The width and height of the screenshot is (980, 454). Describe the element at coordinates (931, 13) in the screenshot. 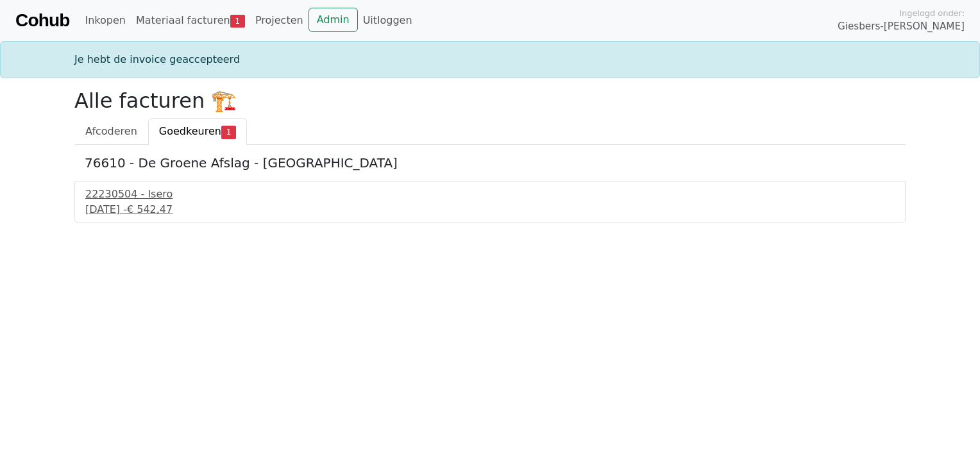

I see `span: Ingelogd onder:` at that location.